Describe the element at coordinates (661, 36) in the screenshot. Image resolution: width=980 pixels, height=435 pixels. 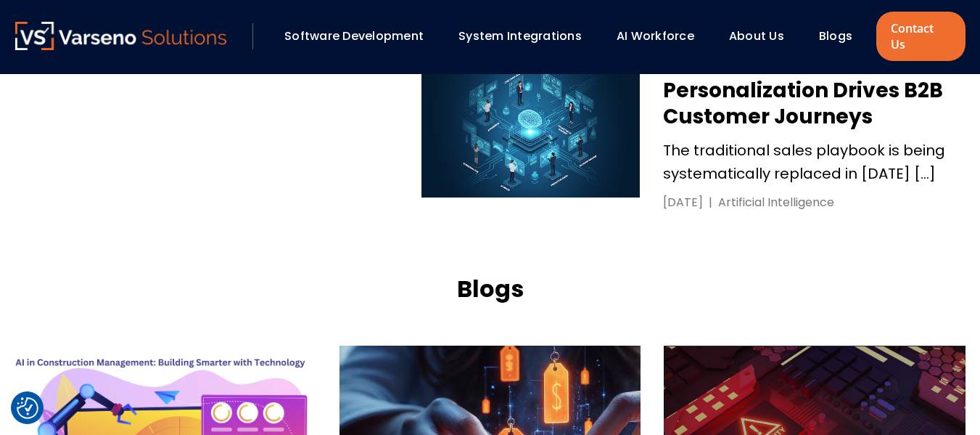
I see `div: AI Workforce` at that location.